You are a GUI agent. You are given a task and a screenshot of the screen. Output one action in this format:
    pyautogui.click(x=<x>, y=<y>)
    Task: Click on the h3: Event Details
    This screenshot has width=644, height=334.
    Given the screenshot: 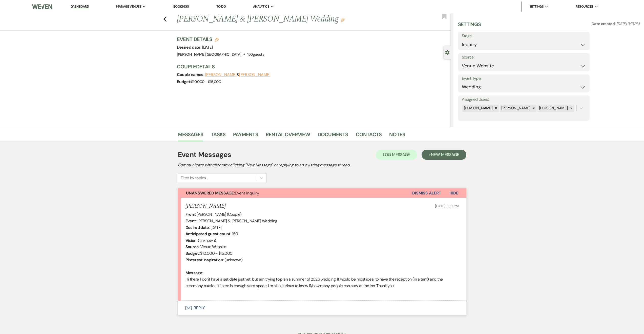 What is the action you would take?
    pyautogui.click(x=221, y=39)
    